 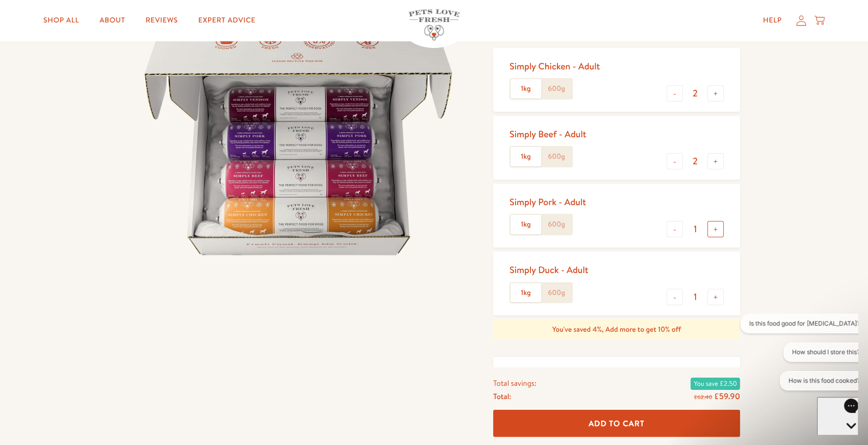 What do you see at coordinates (502, 397) in the screenshot?
I see `span: Total:` at bounding box center [502, 397].